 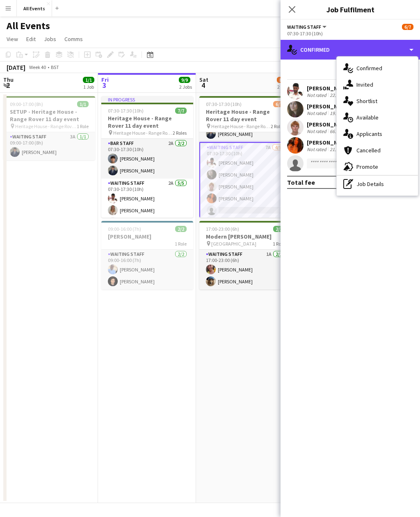 I want to click on app-job-card: 09:00-17:00 (8h)1/1SETUP - Heritage House - Range Rover 11 day event Heritage House - Range Rover..., so click(x=49, y=128).